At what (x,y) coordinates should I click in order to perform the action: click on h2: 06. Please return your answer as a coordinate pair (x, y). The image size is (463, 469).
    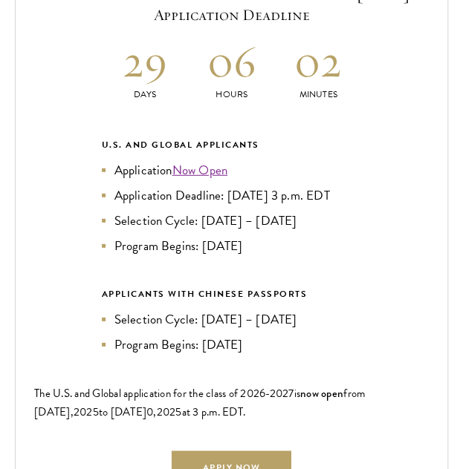
    Looking at the image, I should click on (231, 61).